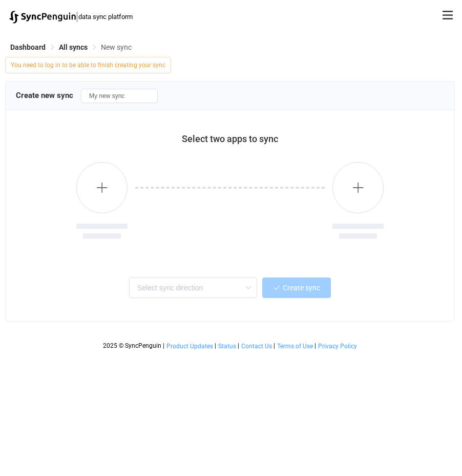  Describe the element at coordinates (230, 139) in the screenshot. I see `span: Select two apps to sync` at that location.